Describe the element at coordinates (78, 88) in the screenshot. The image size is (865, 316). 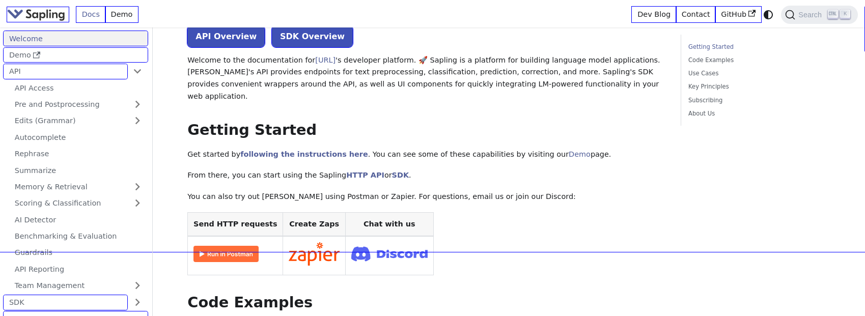
I see `a: API Access` at that location.